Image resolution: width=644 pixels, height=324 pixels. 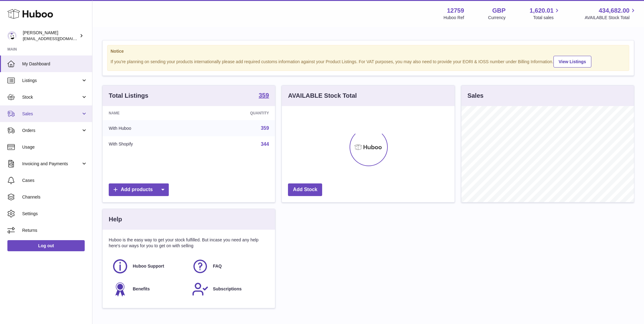 What do you see at coordinates (46, 246) in the screenshot?
I see `a: Log out` at bounding box center [46, 246].